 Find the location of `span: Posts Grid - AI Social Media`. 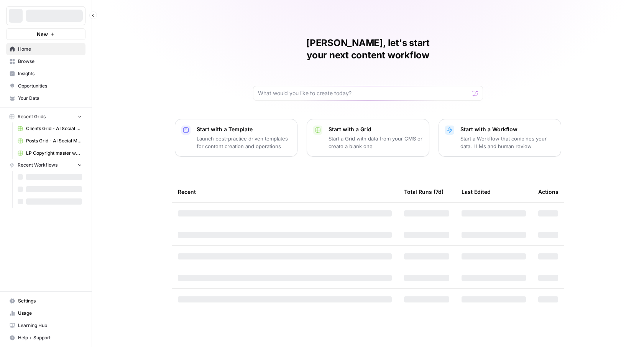

span: Posts Grid - AI Social Media is located at coordinates (54, 141).